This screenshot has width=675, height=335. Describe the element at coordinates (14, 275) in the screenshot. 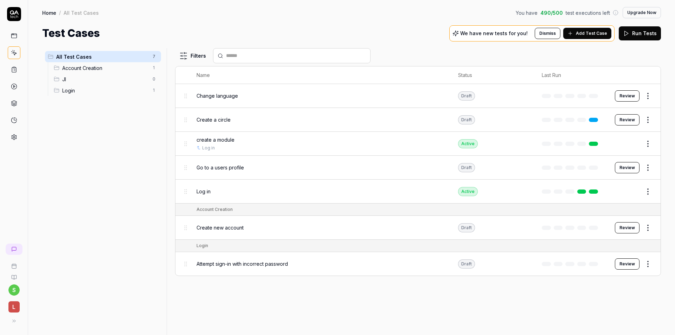

I see `a: Documentation` at that location.